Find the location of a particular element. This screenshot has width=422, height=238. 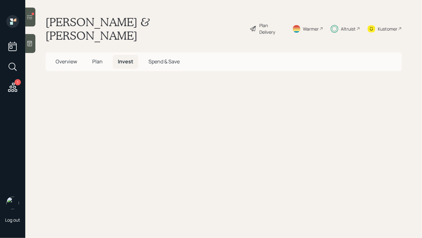

div: 1 is located at coordinates (18, 82).